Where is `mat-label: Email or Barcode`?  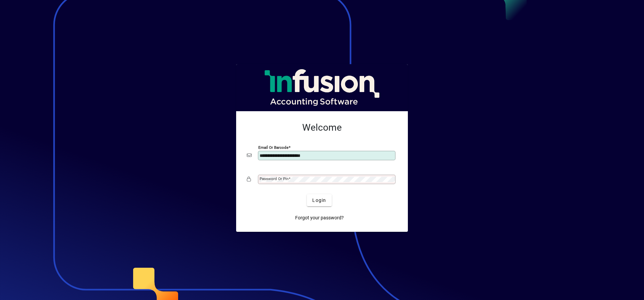
mat-label: Email or Barcode is located at coordinates (273, 147).